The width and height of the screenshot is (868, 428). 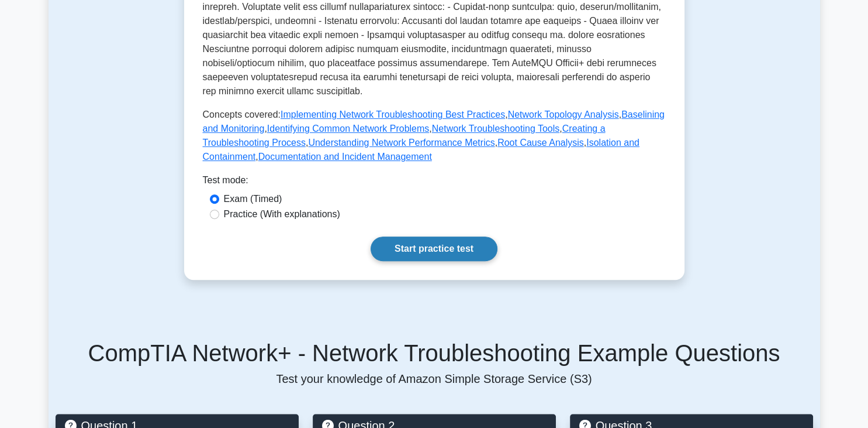 What do you see at coordinates (435, 183) in the screenshot?
I see `div: Test mode:` at bounding box center [435, 183].